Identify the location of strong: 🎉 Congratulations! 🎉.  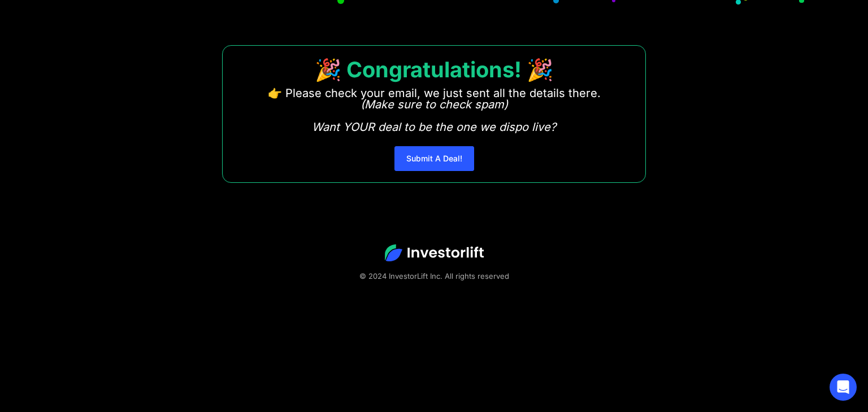
(434, 69).